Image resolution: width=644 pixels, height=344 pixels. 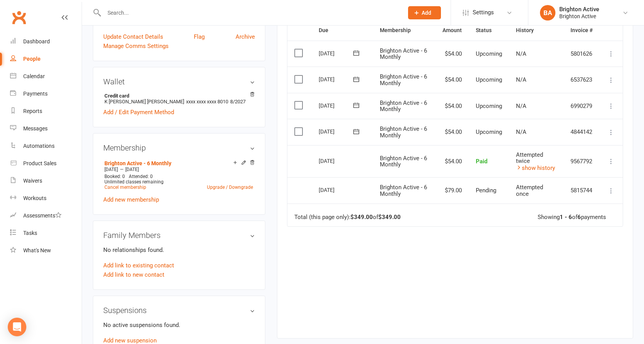 What do you see at coordinates (342, 30) in the screenshot?
I see `th: Due` at bounding box center [342, 30].